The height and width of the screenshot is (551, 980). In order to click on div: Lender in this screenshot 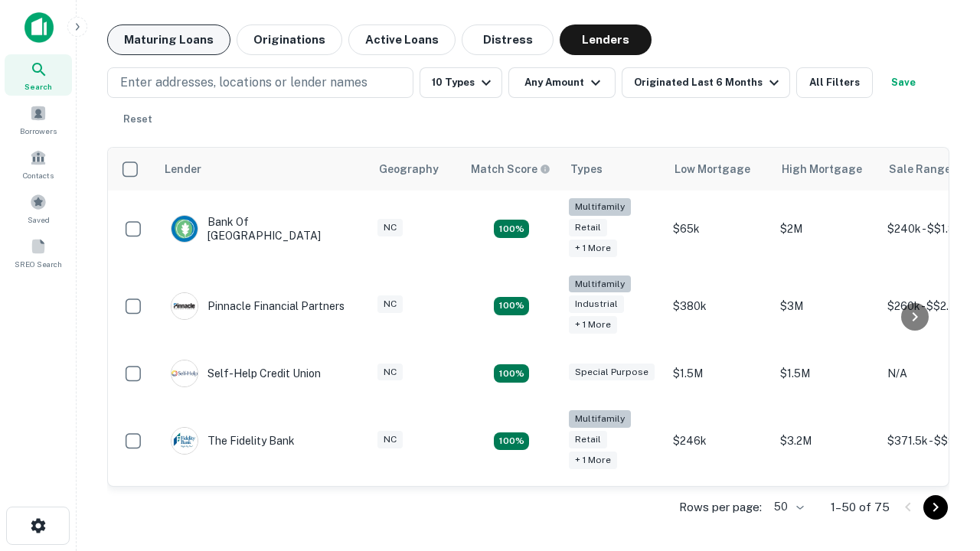, I will do `click(183, 169)`.